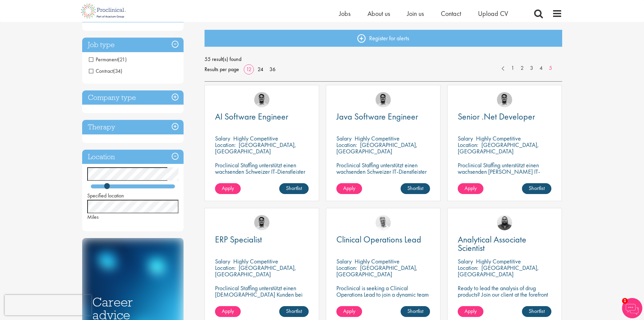  What do you see at coordinates (133, 44) in the screenshot?
I see `div: Job type` at bounding box center [133, 44].